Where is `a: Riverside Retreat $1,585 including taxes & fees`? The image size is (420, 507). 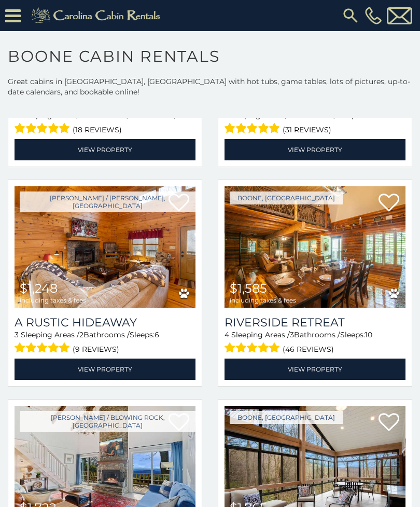
a: Riverside Retreat $1,585 including taxes & fees is located at coordinates (315, 247).